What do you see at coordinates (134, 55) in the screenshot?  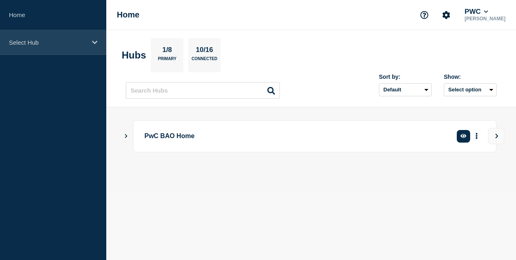 I see `h2: Hubs` at bounding box center [134, 55].